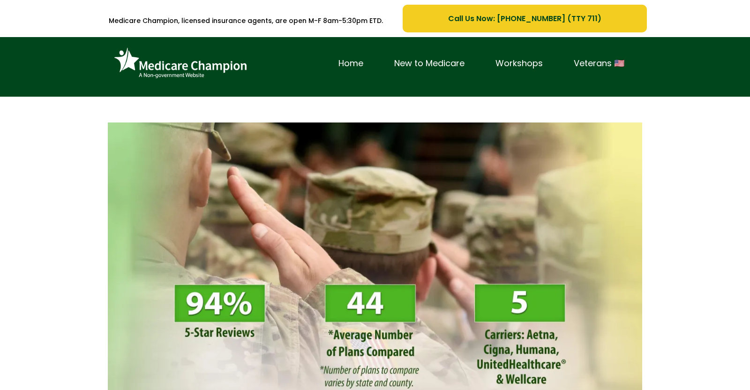 The width and height of the screenshot is (750, 390). Describe the element at coordinates (519, 63) in the screenshot. I see `a: Workshops` at that location.